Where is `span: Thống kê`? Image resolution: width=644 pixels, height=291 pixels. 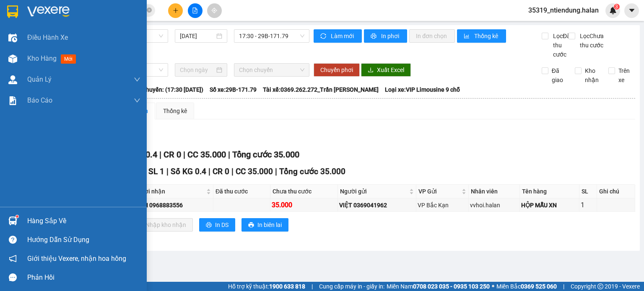 span: Thống kê is located at coordinates (486, 36).